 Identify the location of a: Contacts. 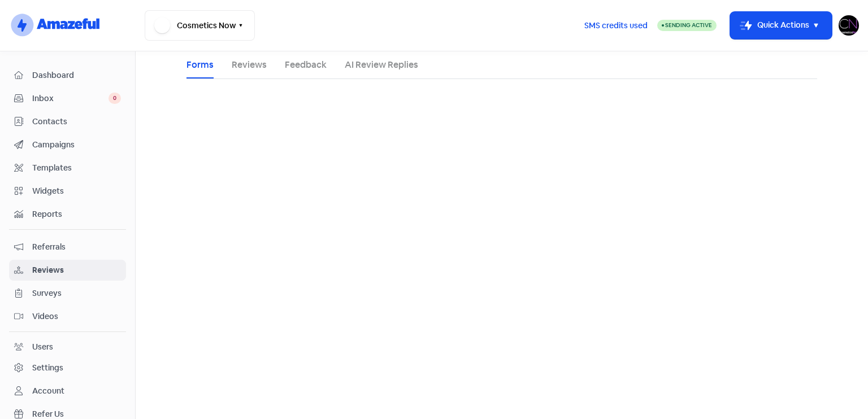
(67, 122).